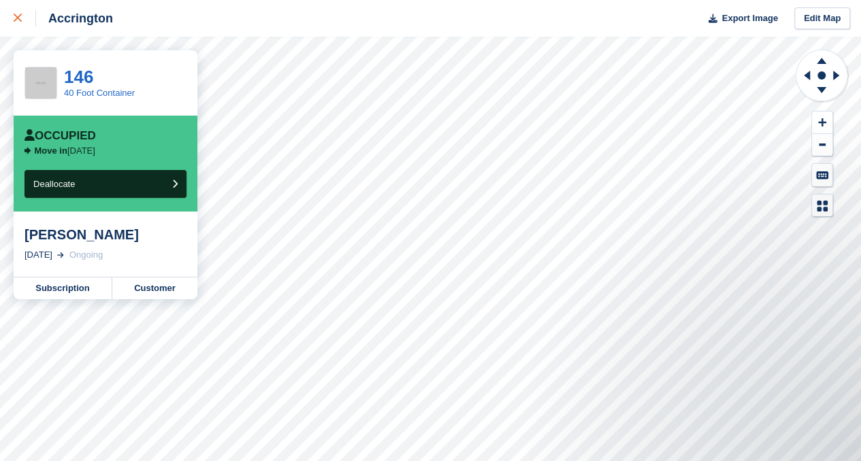  What do you see at coordinates (739, 18) in the screenshot?
I see `button: Export Image` at bounding box center [739, 18].